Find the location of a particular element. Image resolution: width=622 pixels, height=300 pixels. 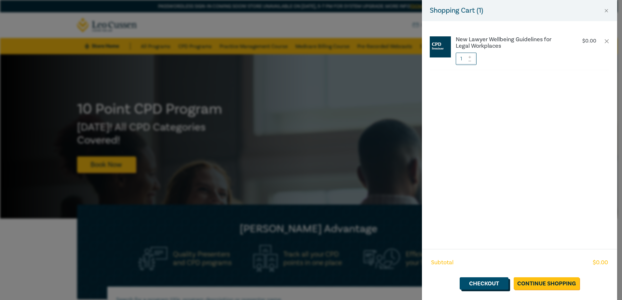

input: 1 is located at coordinates (466, 59).